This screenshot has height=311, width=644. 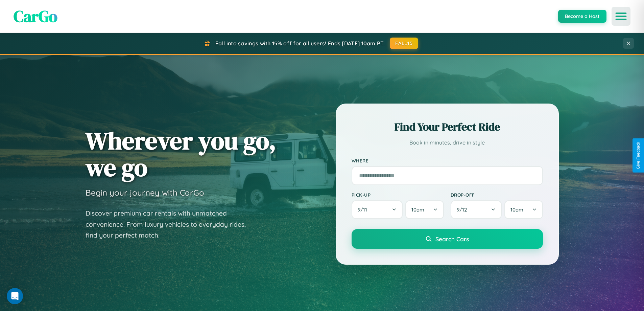 I want to click on button: Search Cars, so click(x=447, y=239).